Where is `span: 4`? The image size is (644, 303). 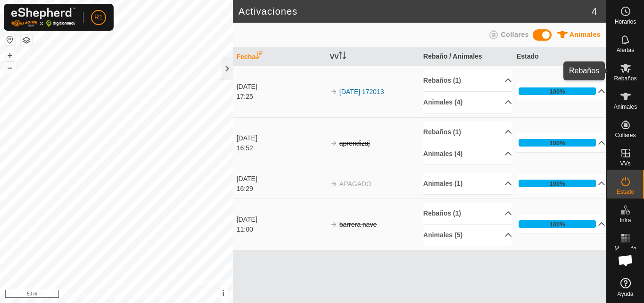 span: 4 is located at coordinates (594, 11).